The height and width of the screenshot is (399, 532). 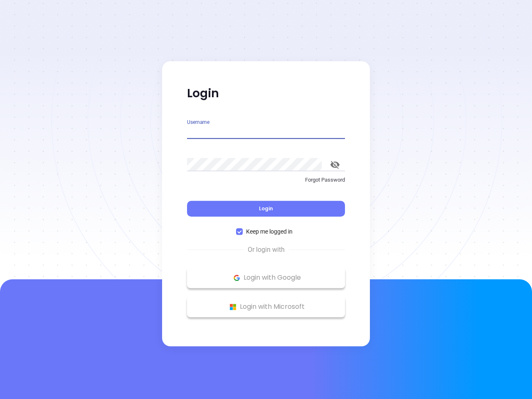 I want to click on span: Or login with, so click(x=266, y=250).